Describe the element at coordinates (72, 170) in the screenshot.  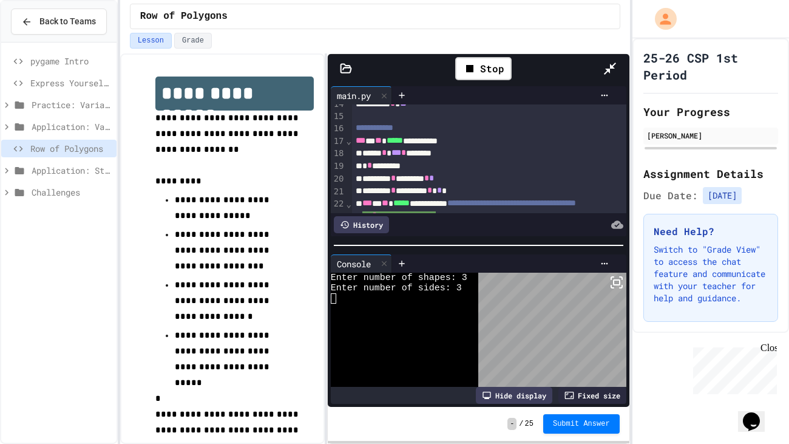
I see `span: Application: Strings, Inputs, Math` at that location.